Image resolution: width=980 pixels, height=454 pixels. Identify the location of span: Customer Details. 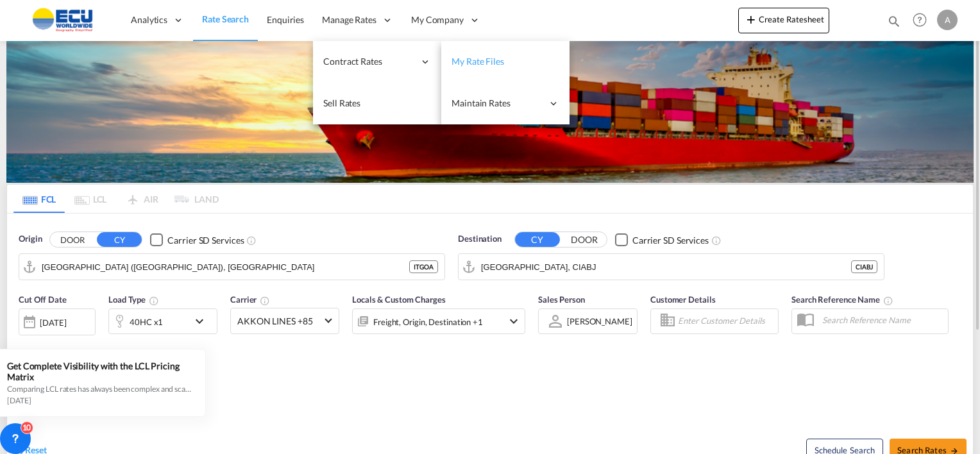
(682, 299).